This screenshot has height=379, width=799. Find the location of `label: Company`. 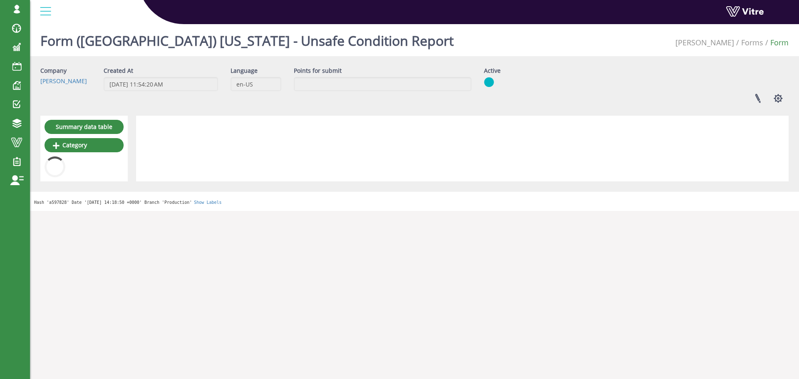

label: Company is located at coordinates (53, 71).